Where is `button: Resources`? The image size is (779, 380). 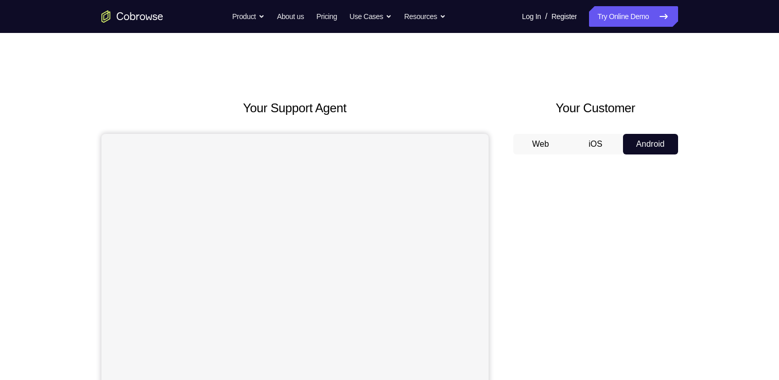
button: Resources is located at coordinates (425, 16).